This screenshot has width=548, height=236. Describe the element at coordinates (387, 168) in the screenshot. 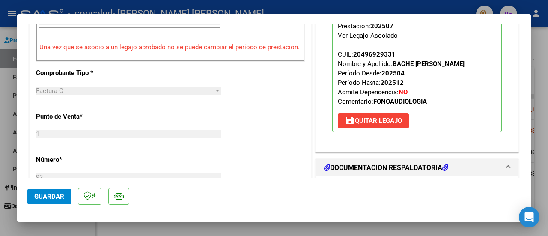

I see `h1: DOCUMENTACIÓN RESPALDATORIA` at that location.